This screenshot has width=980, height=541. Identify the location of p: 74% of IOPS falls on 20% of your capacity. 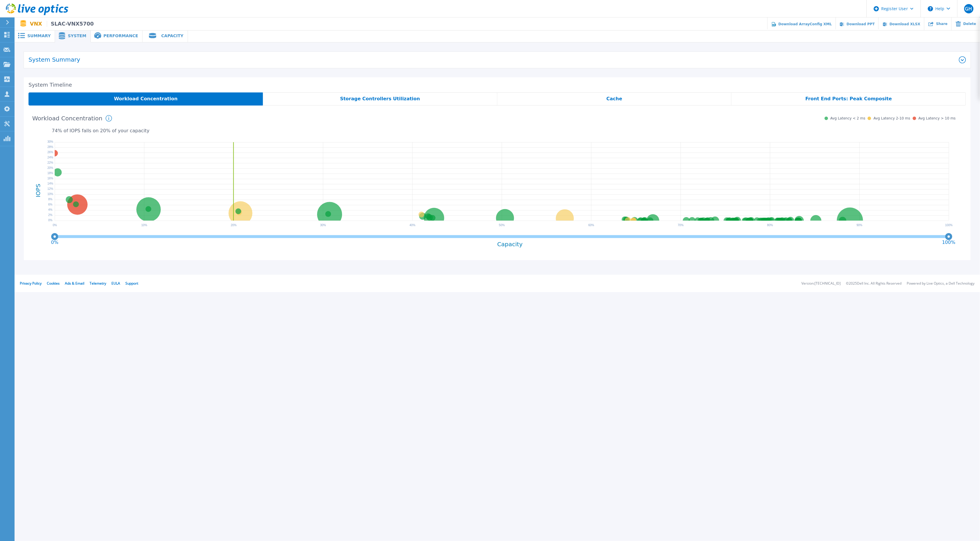
(496, 129).